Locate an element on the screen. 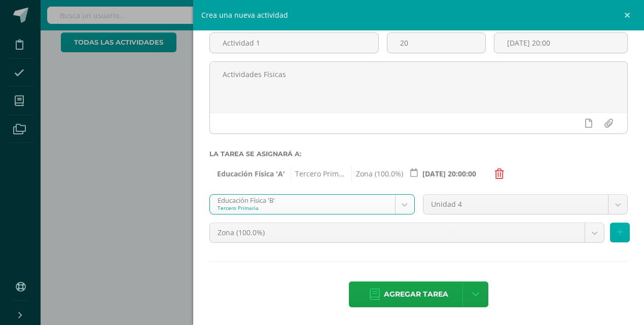 This screenshot has width=644, height=325. span: Educación Física 'A' is located at coordinates (251, 174).